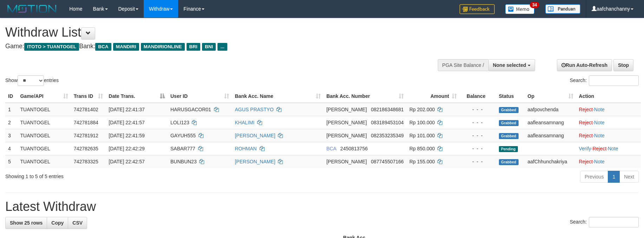 The image size is (644, 238). What do you see at coordinates (213, 32) in the screenshot?
I see `h1: Withdraw List` at bounding box center [213, 32].